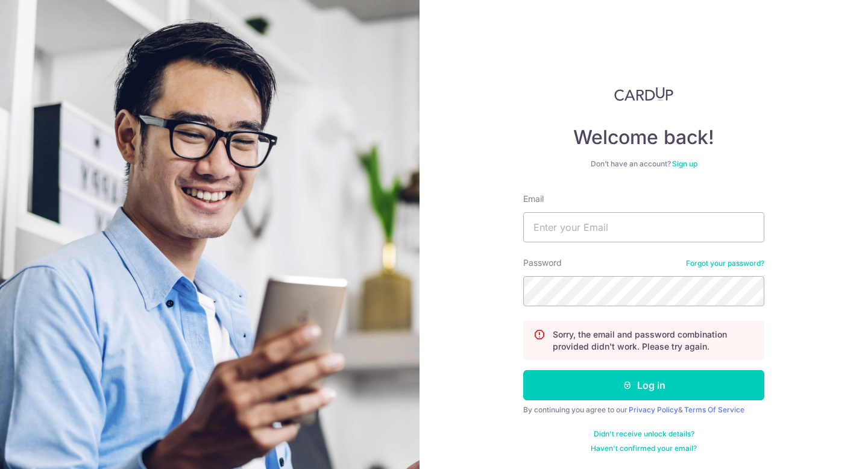 The image size is (868, 469). I want to click on p: Sorry, the email and password combination provided didn't work. Please try again., so click(653, 341).